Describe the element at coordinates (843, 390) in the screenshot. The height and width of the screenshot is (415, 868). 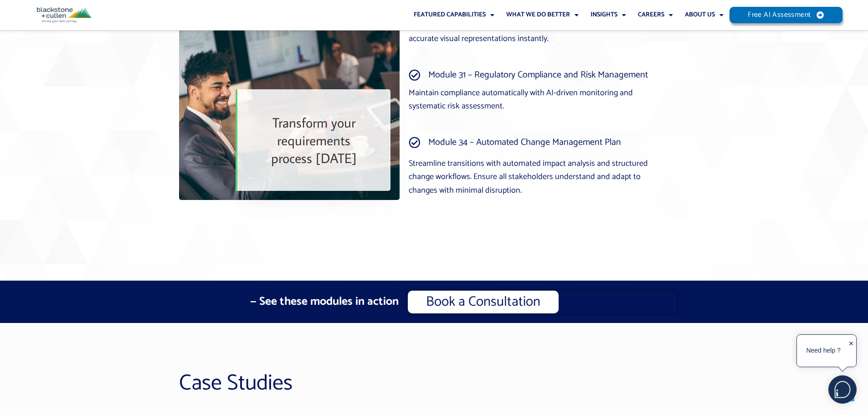
I see `img: users%2F5SSOSaKfQqXq3cFEnIZRYMEs4ra2%2Fmedia%2Fimages%2F-Bulle%20blanche%20sans%20fond%20%2B%20ma...` at that location.